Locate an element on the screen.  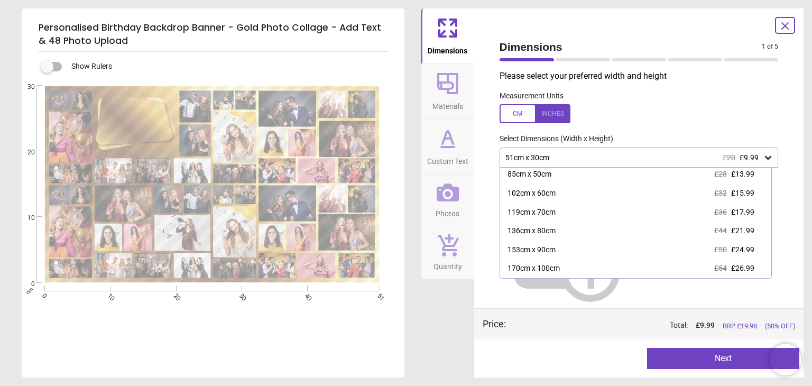
label: Measurement Units is located at coordinates (531, 96).